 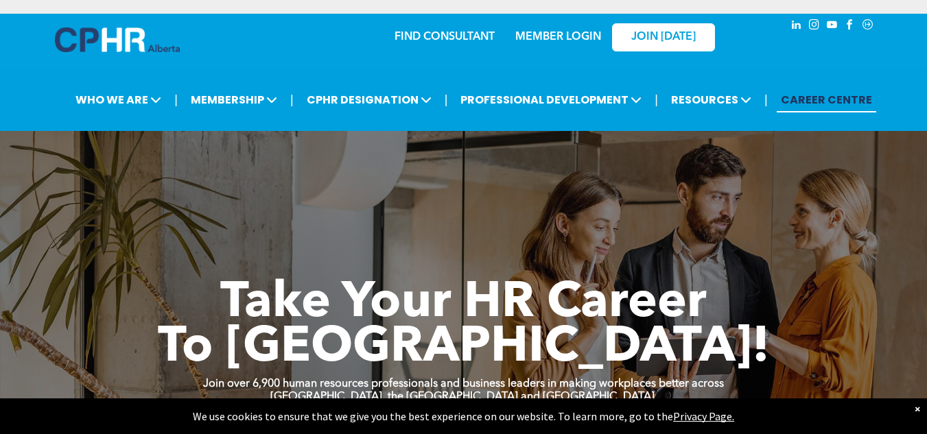 What do you see at coordinates (551, 99) in the screenshot?
I see `span: PROFESSIONAL DEVELOPMENT` at bounding box center [551, 99].